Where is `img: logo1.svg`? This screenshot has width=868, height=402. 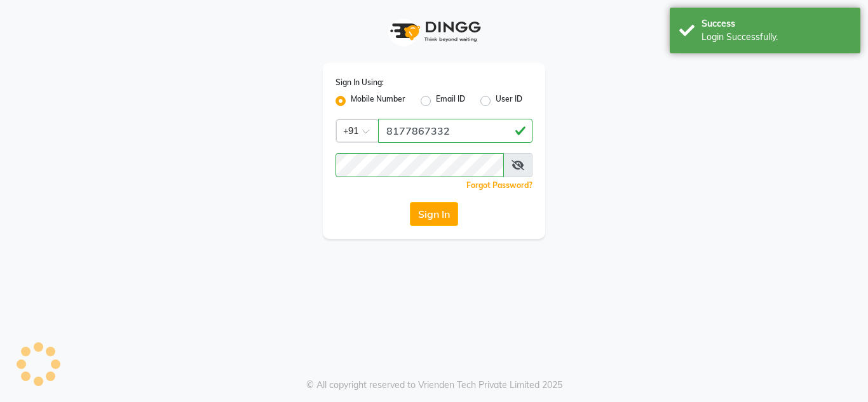 img: logo1.svg is located at coordinates (434, 31).